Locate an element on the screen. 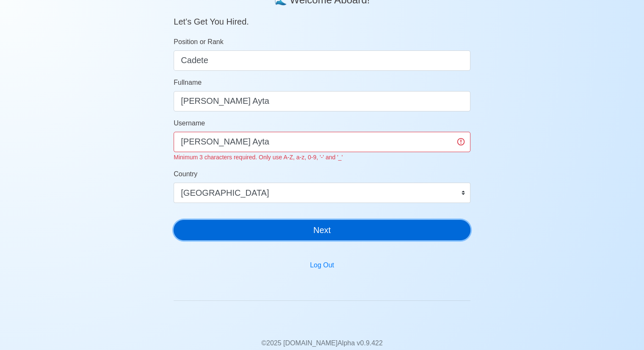 This screenshot has height=350, width=644. span: Fullname is located at coordinates (188, 82).